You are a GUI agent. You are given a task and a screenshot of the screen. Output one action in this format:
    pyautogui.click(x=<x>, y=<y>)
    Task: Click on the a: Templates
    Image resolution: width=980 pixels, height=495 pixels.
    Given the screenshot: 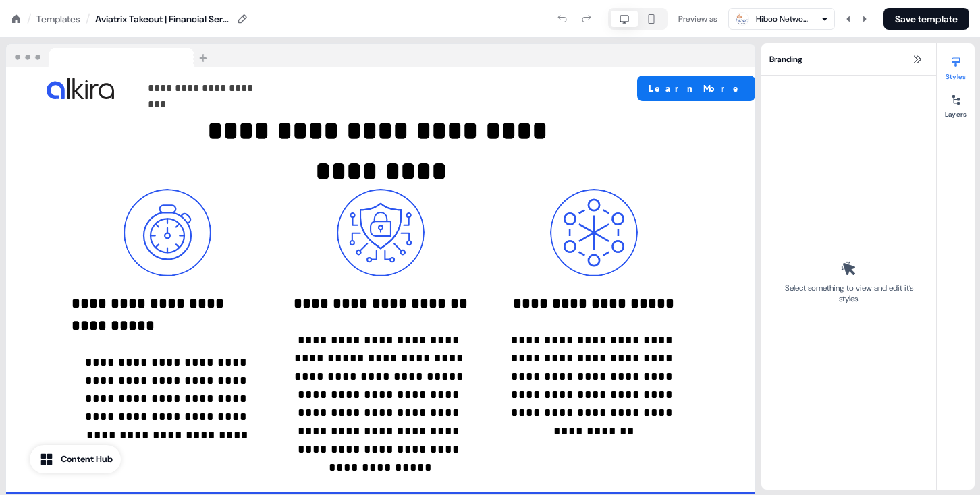 What is the action you would take?
    pyautogui.click(x=58, y=18)
    